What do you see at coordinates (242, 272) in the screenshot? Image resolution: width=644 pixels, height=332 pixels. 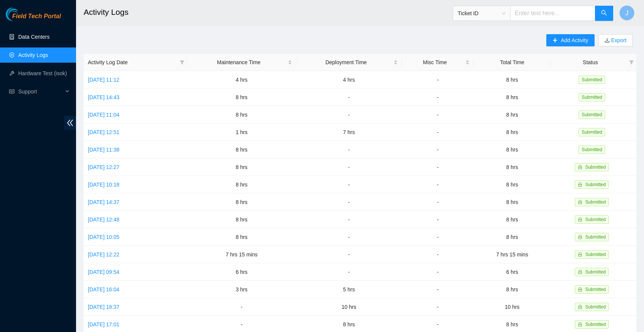 I see `td: 6 hrs` at bounding box center [242, 272].